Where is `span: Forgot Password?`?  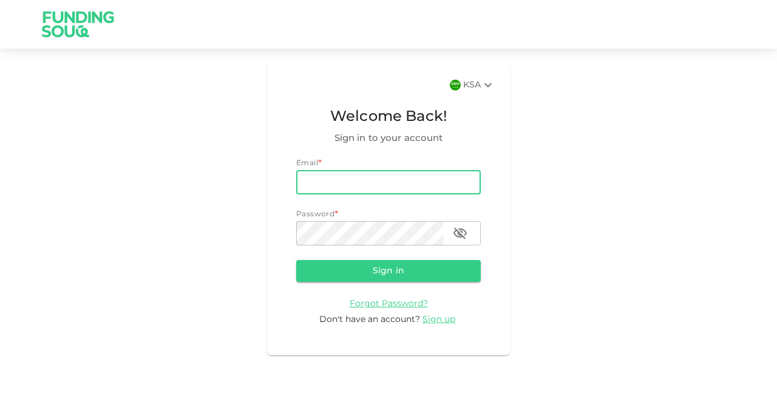
span: Forgot Password? is located at coordinates (389, 304).